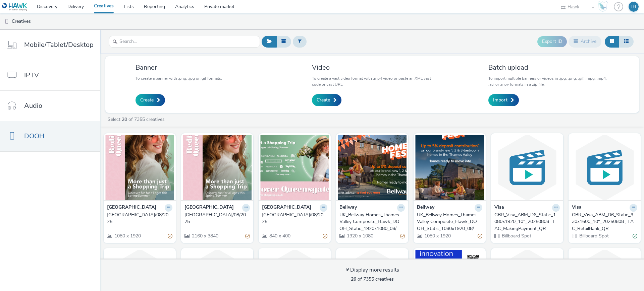 This screenshot has height=291, width=644. What do you see at coordinates (503, 100) in the screenshot?
I see `a: Import` at bounding box center [503, 100].